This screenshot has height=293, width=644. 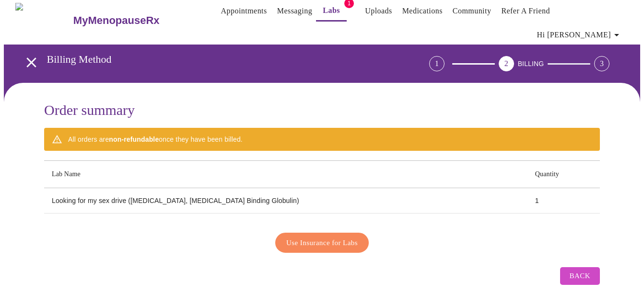 I want to click on img: MyMenopauseRx Logo, so click(x=44, y=21).